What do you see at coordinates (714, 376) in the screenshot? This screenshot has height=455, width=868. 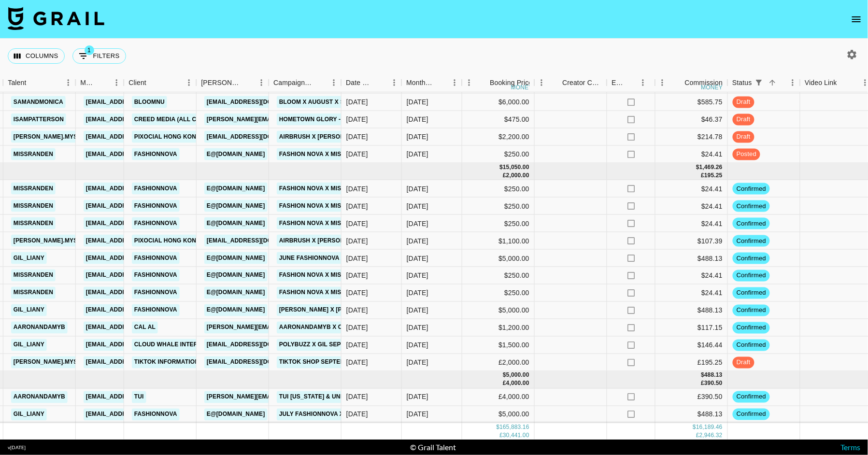 I see `div: 488.13` at bounding box center [714, 376].